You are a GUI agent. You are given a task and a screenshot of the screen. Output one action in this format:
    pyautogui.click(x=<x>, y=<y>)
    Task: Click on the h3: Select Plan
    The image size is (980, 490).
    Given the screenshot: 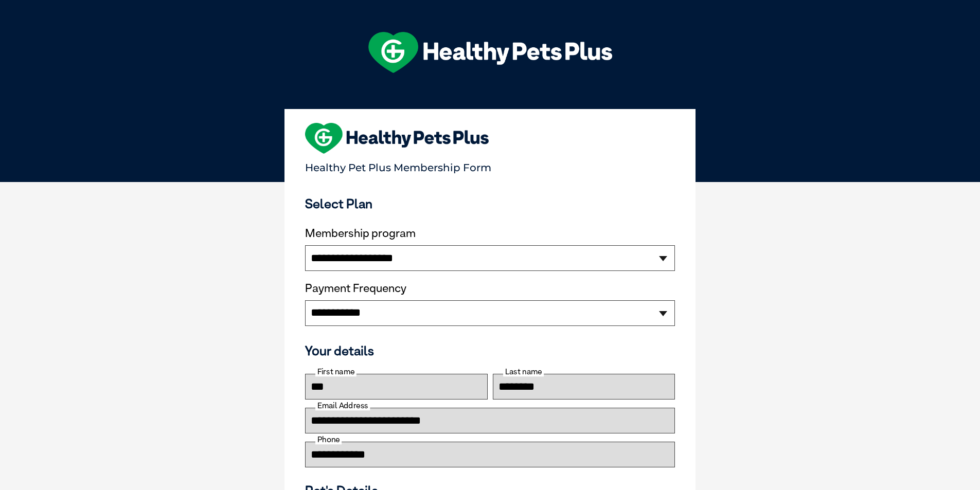 What is the action you would take?
    pyautogui.click(x=490, y=204)
    